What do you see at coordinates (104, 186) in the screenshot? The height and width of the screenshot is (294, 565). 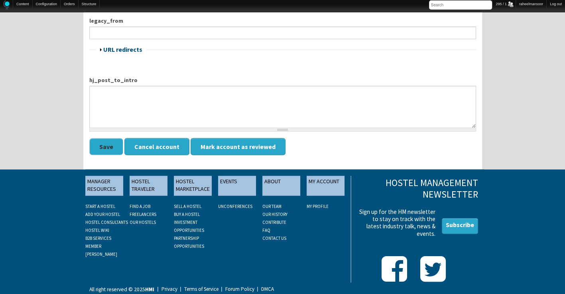 I see `a: MANAGER RESOURCES` at bounding box center [104, 186].